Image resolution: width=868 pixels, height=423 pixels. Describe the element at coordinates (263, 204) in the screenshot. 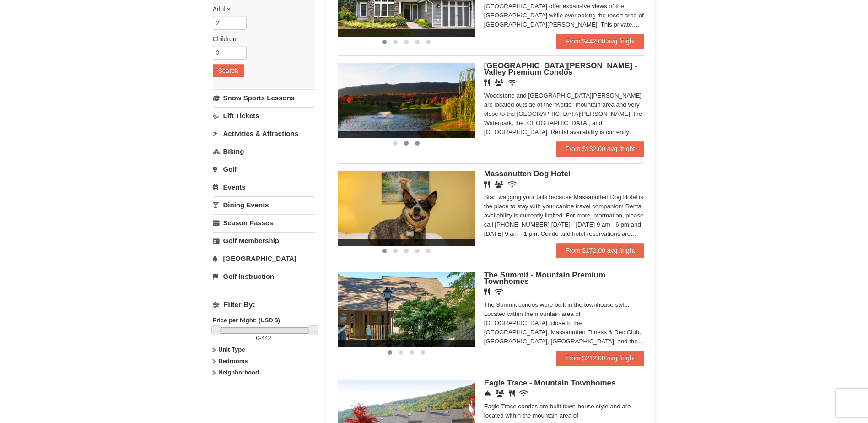

I see `a: Dining Events` at that location.